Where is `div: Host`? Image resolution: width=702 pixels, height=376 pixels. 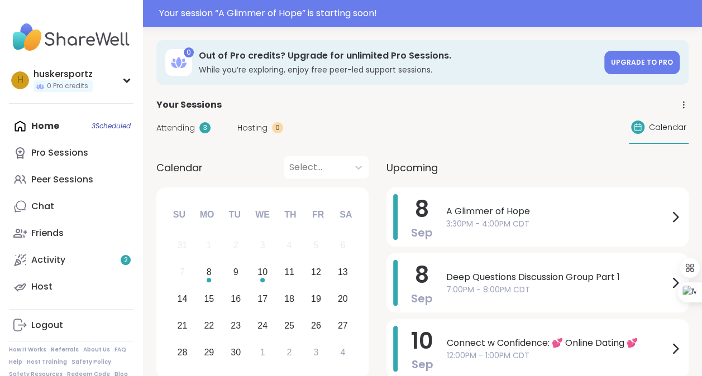
div: Host is located at coordinates (42, 287).